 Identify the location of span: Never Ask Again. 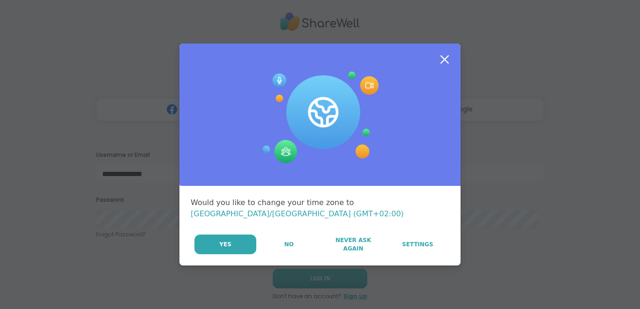
(353, 244).